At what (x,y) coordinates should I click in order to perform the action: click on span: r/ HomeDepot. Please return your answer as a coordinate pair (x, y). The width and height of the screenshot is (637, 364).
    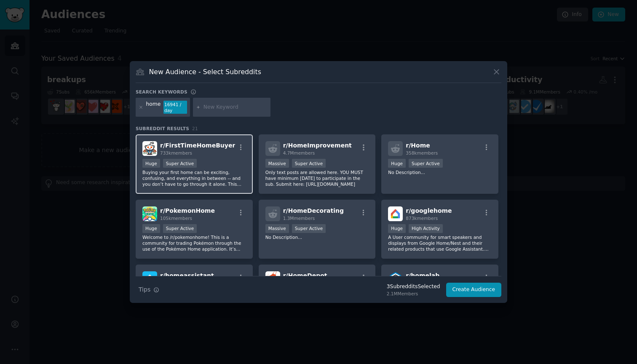
    Looking at the image, I should click on (305, 276).